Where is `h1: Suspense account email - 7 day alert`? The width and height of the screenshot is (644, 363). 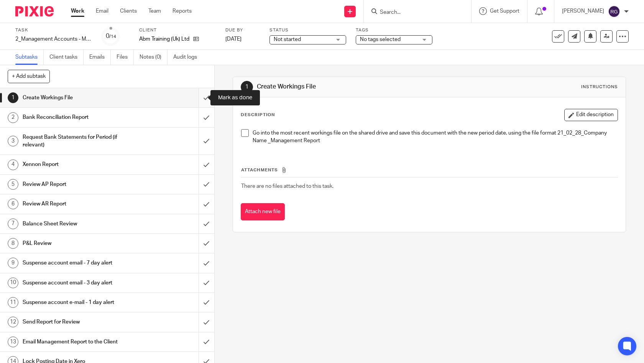 h1: Suspense account email - 7 day alert is located at coordinates (78, 263).